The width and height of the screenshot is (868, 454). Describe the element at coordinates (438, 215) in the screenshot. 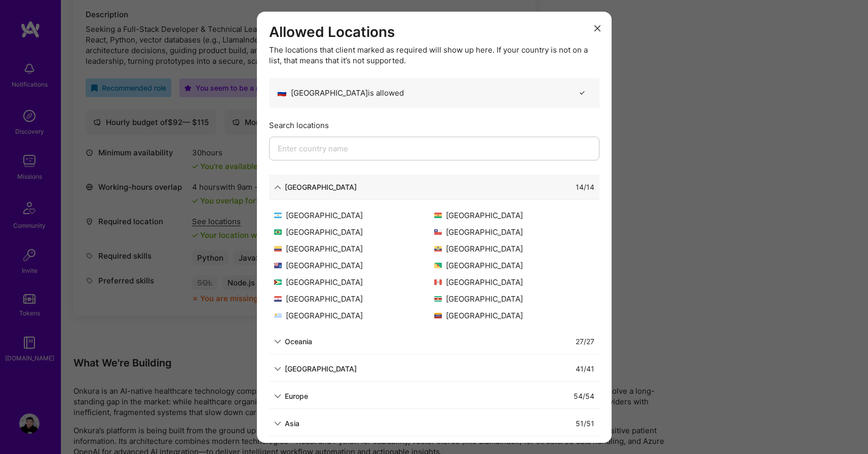

I see `img: Bolivia` at that location.